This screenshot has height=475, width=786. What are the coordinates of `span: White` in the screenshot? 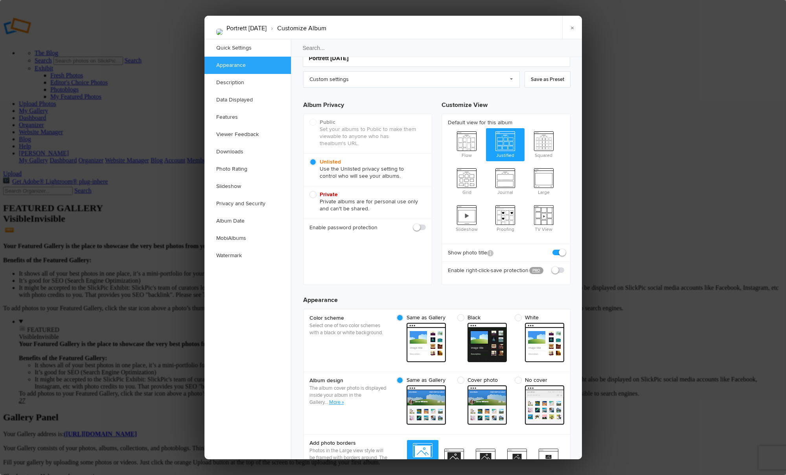 It's located at (537, 318).